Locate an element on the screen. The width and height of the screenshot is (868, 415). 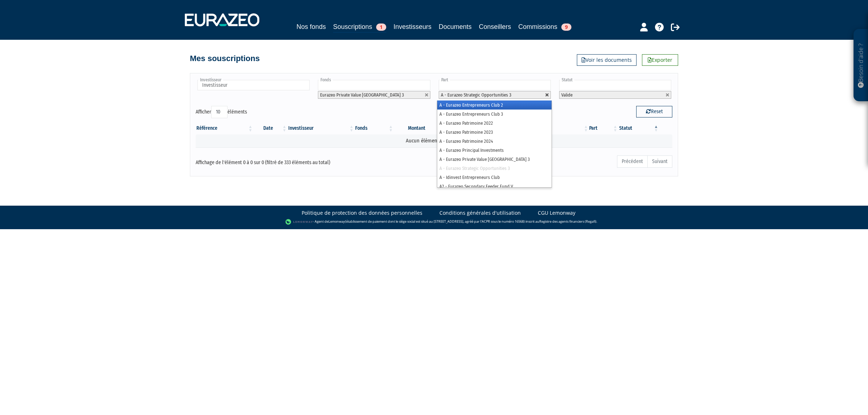
a: Voir les documents is located at coordinates (606, 60).